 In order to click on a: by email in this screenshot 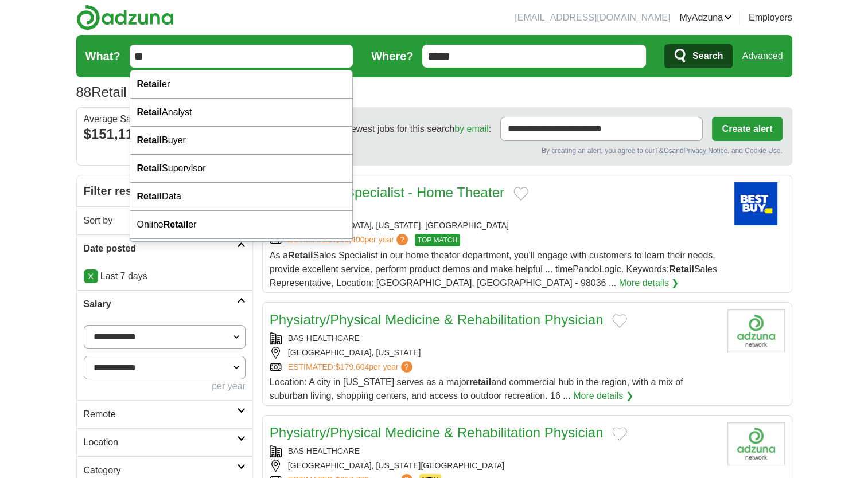, I will do `click(471, 128)`.